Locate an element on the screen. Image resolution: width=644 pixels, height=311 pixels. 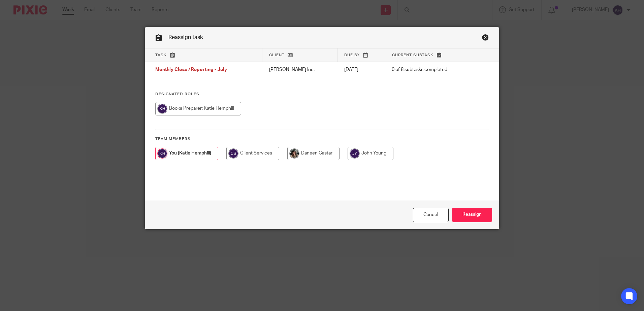
span: Reassign task is located at coordinates (186, 37).